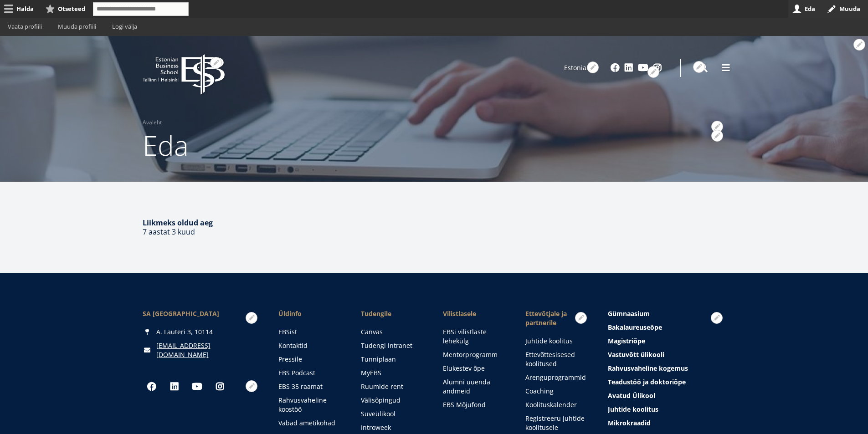 The height and width of the screenshot is (434, 868). Describe the element at coordinates (629, 313) in the screenshot. I see `span: Gümnaasium` at that location.